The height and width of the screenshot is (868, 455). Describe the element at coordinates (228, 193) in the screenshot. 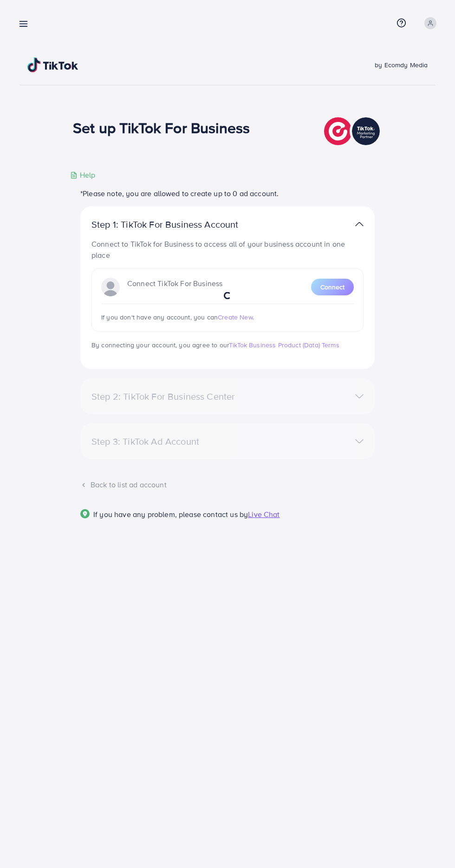

I see `p: *Please note, you are allowed to create up to 0 ad account.` at that location.